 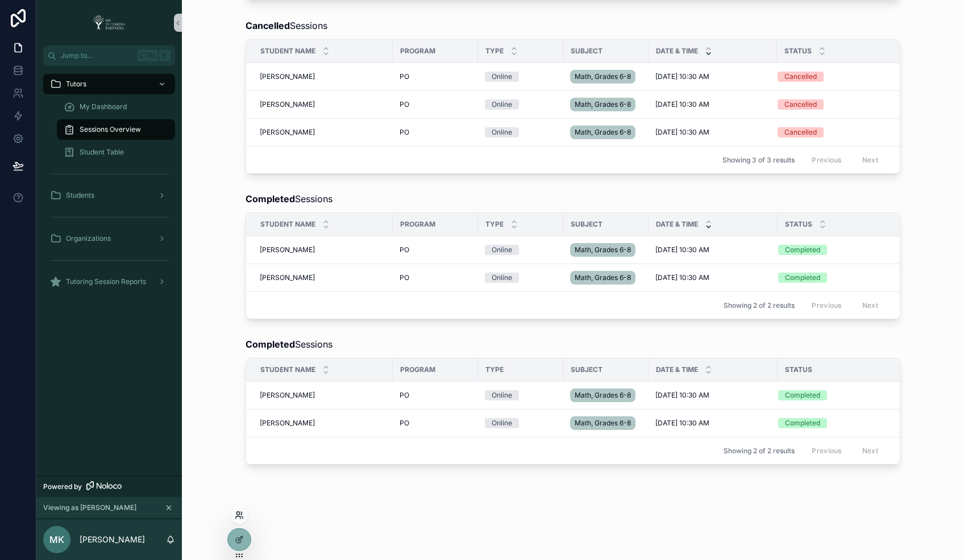 What do you see at coordinates (109, 84) in the screenshot?
I see `a: Tutors` at bounding box center [109, 84].